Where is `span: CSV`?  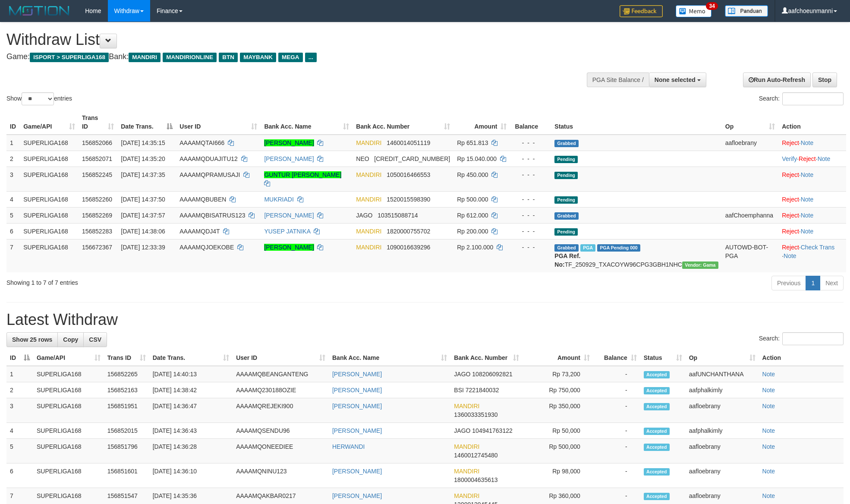 span: CSV is located at coordinates (95, 340).